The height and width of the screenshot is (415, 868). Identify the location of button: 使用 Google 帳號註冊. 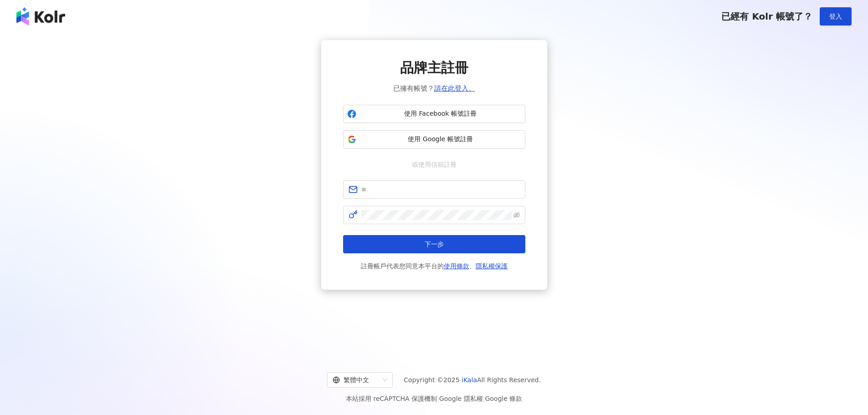
(435, 139).